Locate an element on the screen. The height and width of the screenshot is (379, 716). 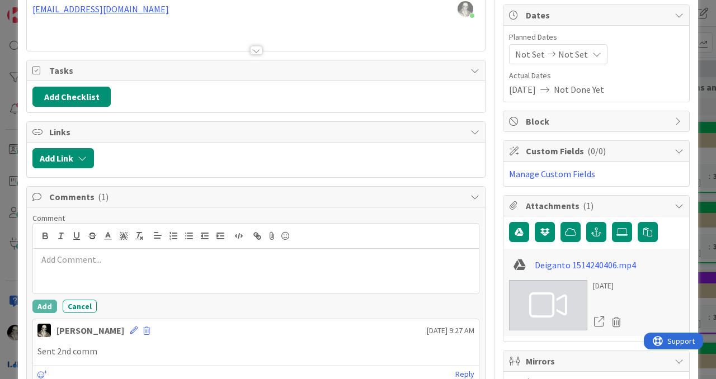
span: Links is located at coordinates (257, 132).